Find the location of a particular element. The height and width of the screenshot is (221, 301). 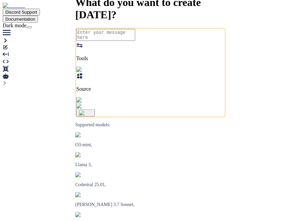

img: Llama2 is located at coordinates (85, 155).